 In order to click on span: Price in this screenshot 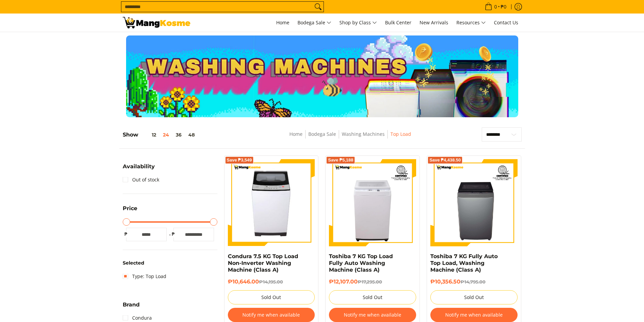, I will do `click(130, 209)`.